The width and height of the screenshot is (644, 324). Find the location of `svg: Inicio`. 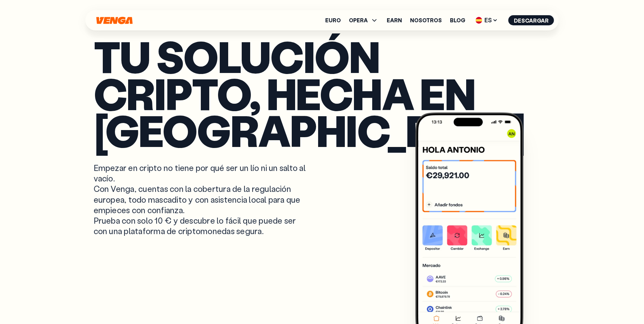

svg: Inicio is located at coordinates (115, 20).